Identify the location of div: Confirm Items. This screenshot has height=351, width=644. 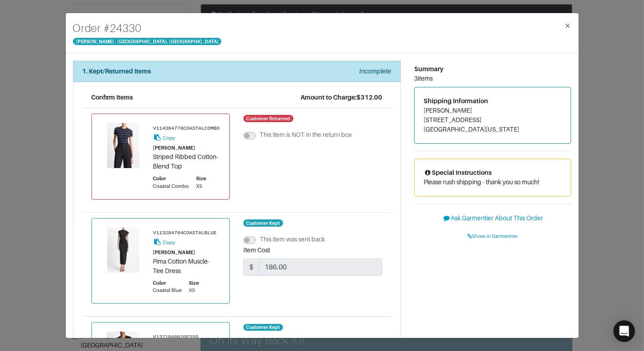
(112, 97).